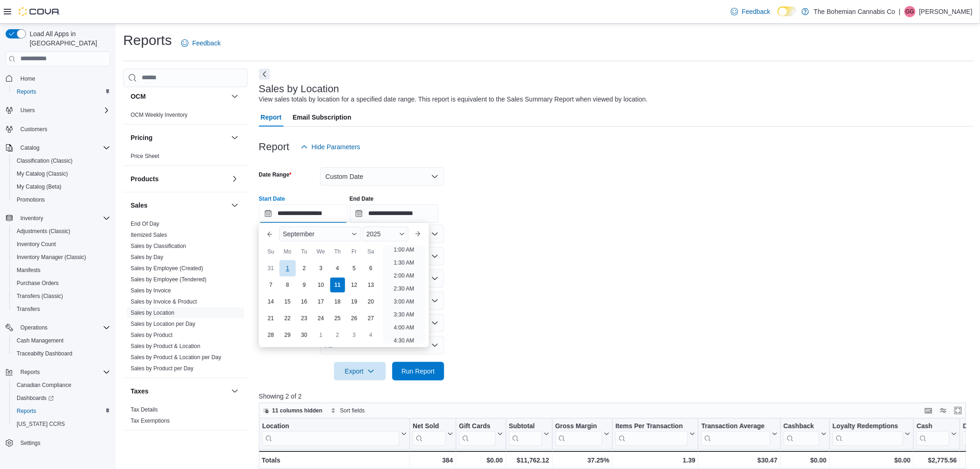 The width and height of the screenshot is (980, 469). Describe the element at coordinates (179, 97) in the screenshot. I see `button: OCM` at that location.